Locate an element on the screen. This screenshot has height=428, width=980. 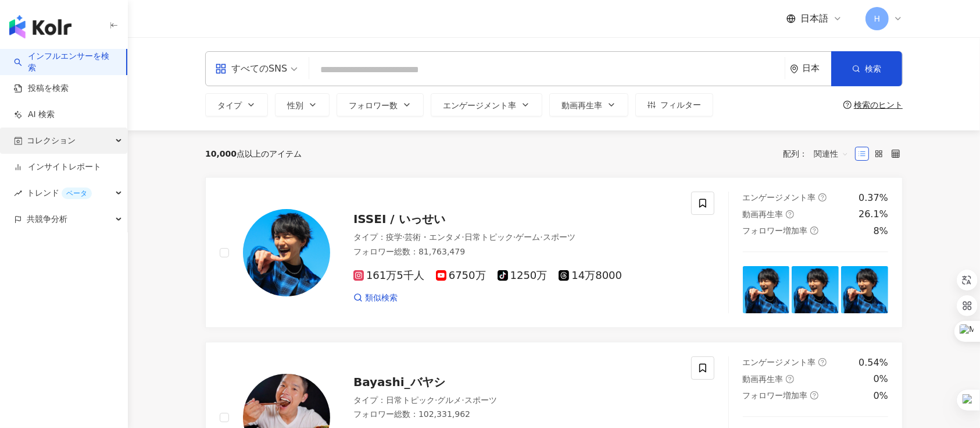
div: フォロワー総数 ： 102,331,962 is located at coordinates (515, 414).